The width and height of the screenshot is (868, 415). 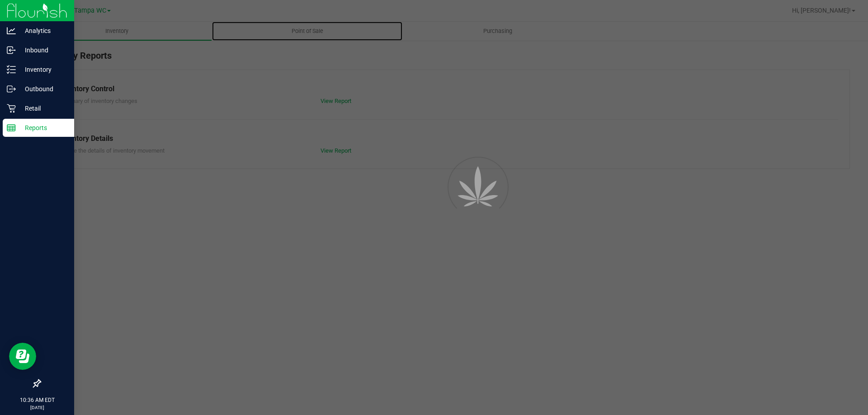 I want to click on inline-svg: Reports, so click(x=11, y=128).